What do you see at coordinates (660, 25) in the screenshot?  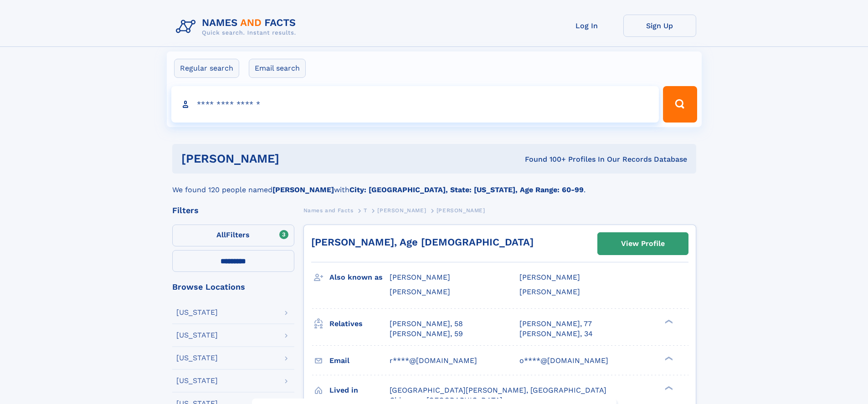 I see `a: Sign Up` at bounding box center [660, 25].